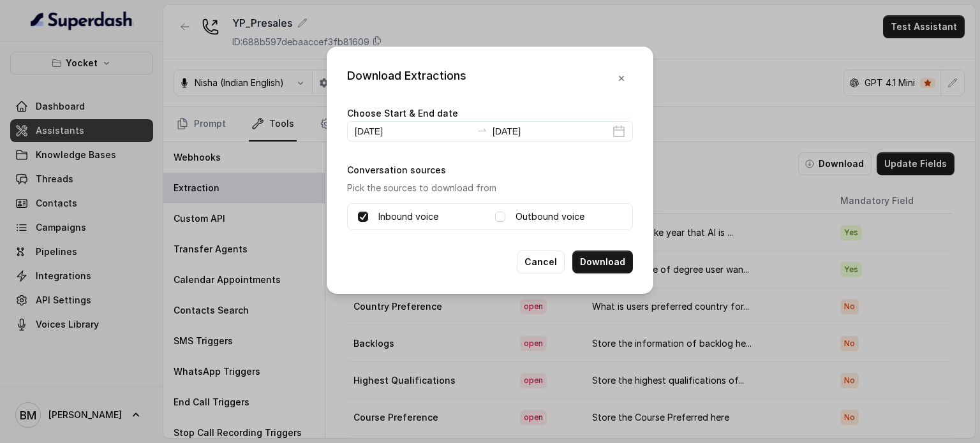  I want to click on span: swap-right, so click(482, 130).